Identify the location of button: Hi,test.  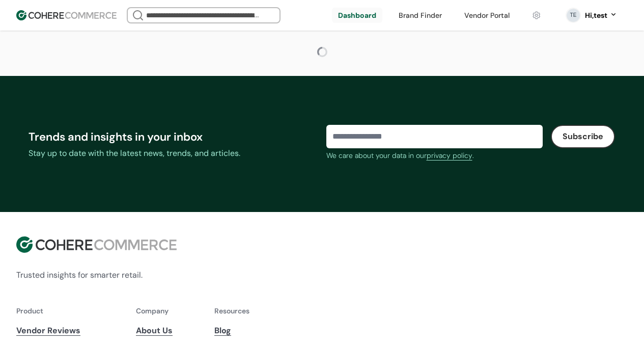
(601, 15).